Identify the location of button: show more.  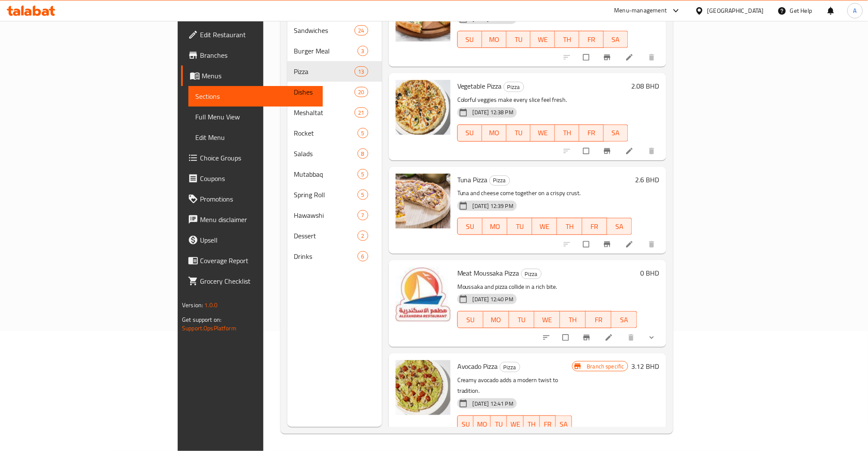
(652, 337).